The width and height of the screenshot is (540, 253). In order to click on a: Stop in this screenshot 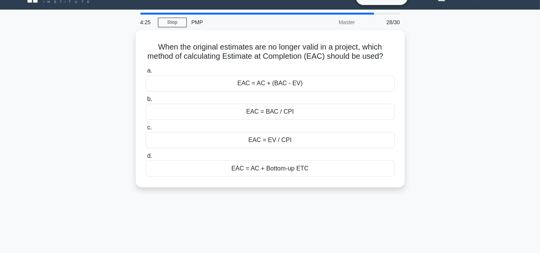, I will do `click(172, 22)`.